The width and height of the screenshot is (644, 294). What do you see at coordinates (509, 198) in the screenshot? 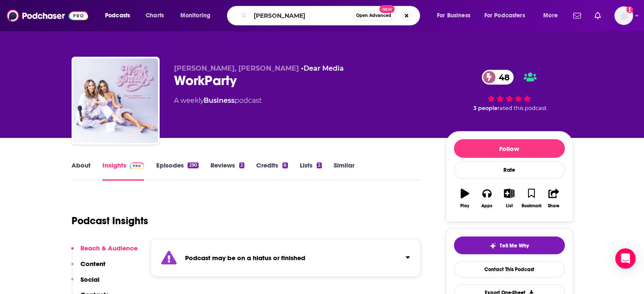
I see `button: List` at bounding box center [509, 198].